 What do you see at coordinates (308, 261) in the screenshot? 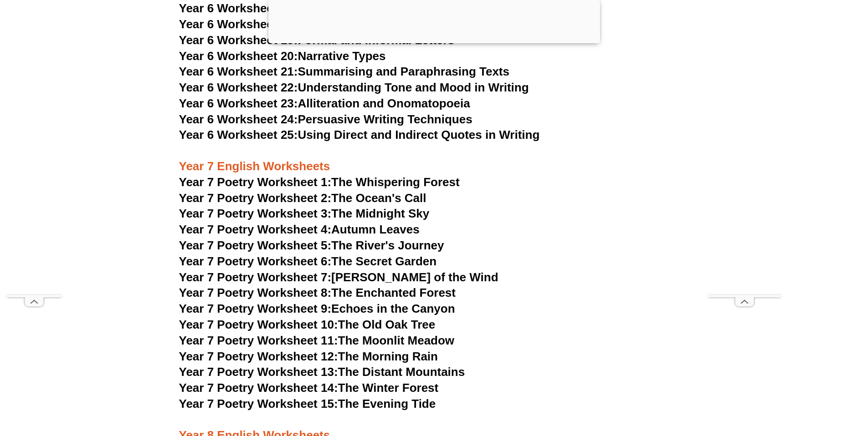
I see `a: Year 7 Poetry Worksheet 6:The Secret Garden` at bounding box center [308, 261].